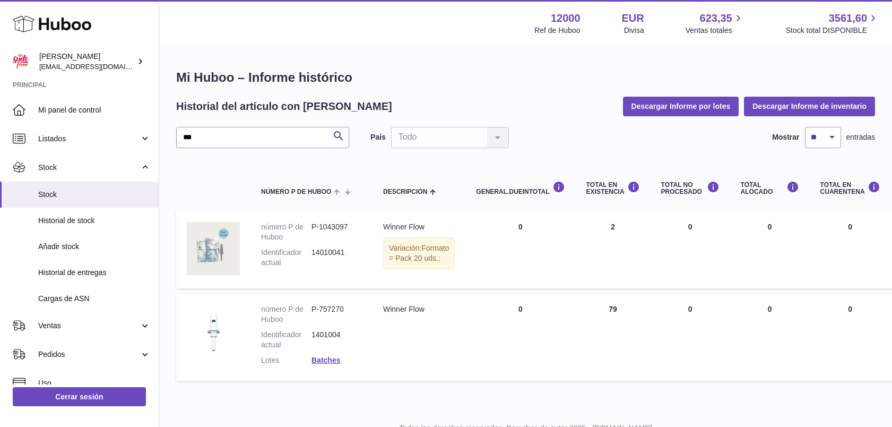 This screenshot has height=427, width=892. Describe the element at coordinates (94, 110) in the screenshot. I see `span: Mi panel de control` at that location.